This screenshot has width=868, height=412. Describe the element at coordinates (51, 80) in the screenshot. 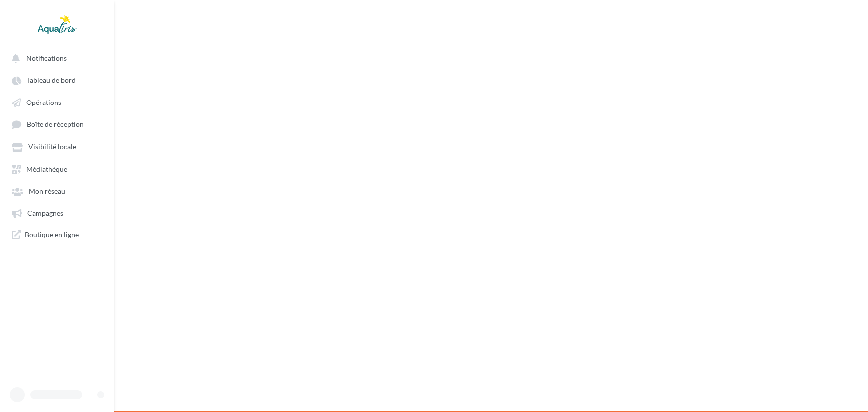

I see `span: Tableau de bord` at that location.